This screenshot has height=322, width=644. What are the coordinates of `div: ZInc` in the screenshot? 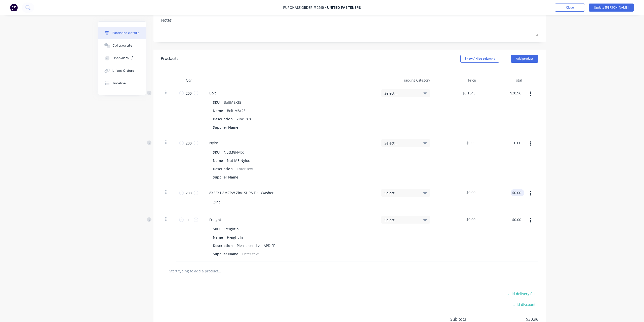 It's located at (217, 202).